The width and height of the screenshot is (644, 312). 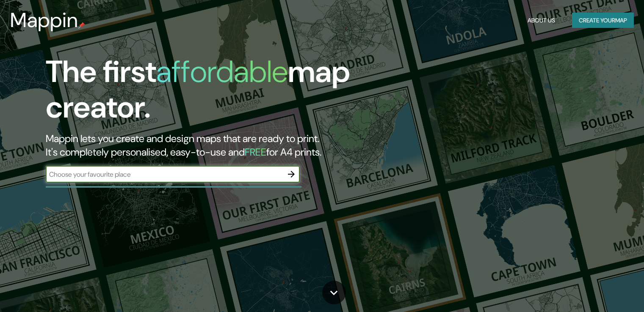 I want to click on h5: FREE, so click(x=255, y=152).